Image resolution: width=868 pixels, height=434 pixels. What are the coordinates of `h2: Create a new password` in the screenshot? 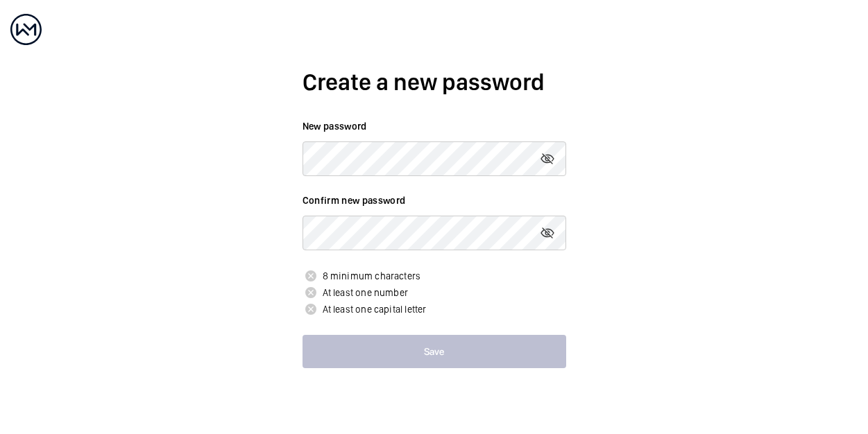 It's located at (434, 82).